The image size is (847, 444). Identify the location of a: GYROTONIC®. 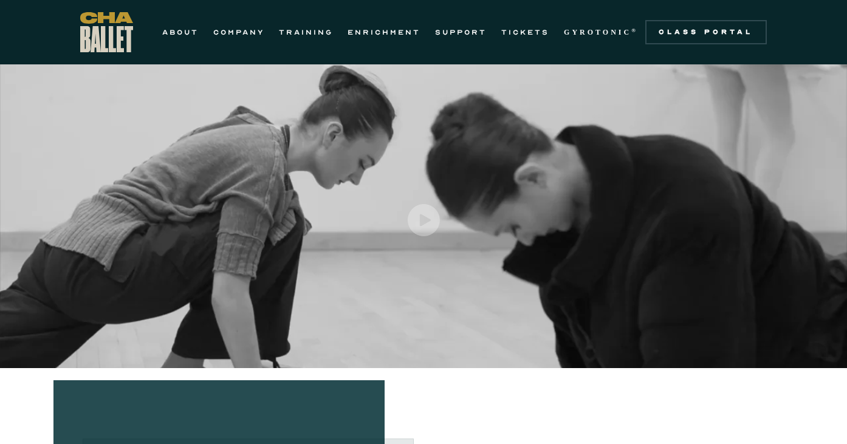
(601, 32).